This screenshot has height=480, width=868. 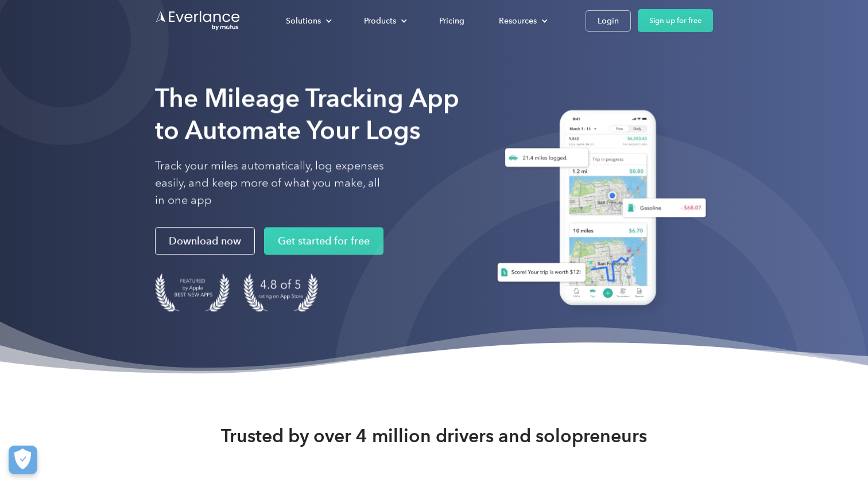 What do you see at coordinates (434, 436) in the screenshot?
I see `strong: Trusted by over 4 million drivers and solopreneurs` at bounding box center [434, 436].